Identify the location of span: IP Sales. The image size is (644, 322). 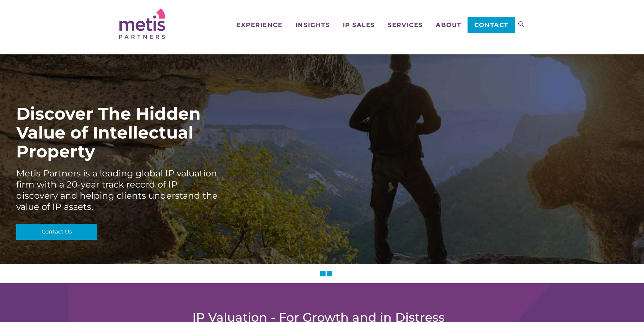
(359, 25).